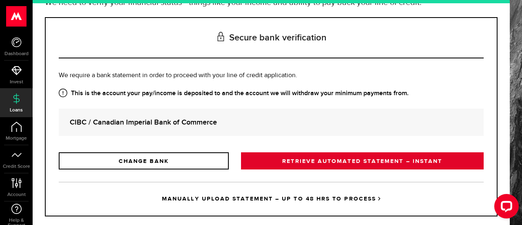 This screenshot has width=522, height=225. Describe the element at coordinates (271, 122) in the screenshot. I see `strong: CIBC / Canadian Imperial Bank of Commerce` at that location.